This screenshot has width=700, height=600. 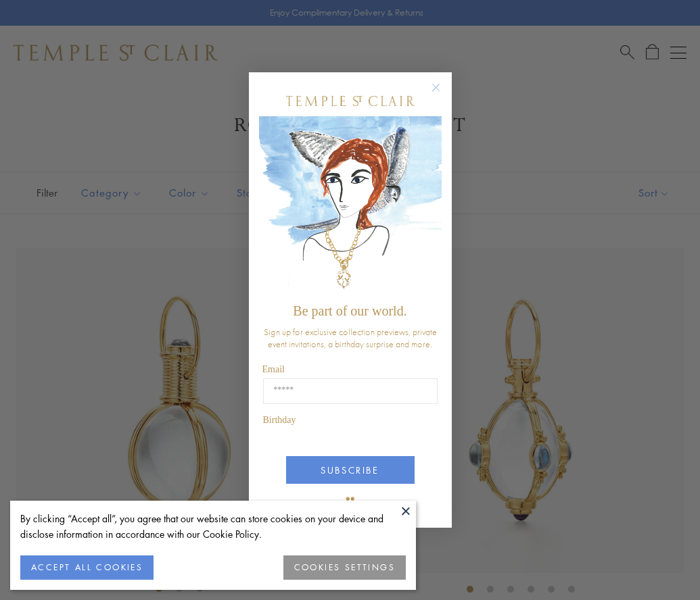 I want to click on img: TSC, so click(x=350, y=501).